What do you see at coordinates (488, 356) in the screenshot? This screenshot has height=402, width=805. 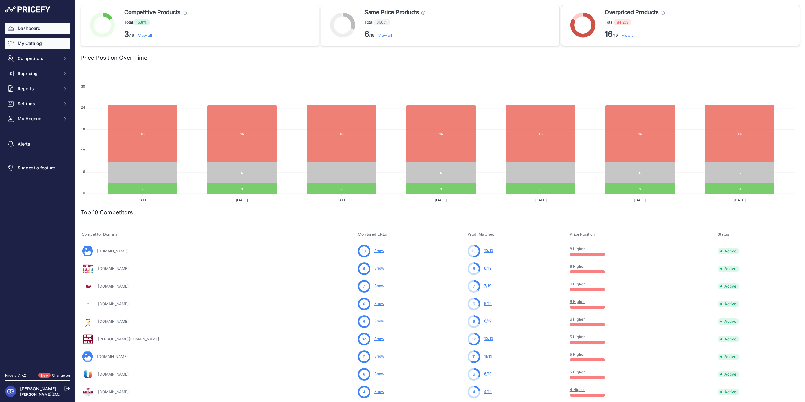 I see `a: 11/19` at bounding box center [488, 356].